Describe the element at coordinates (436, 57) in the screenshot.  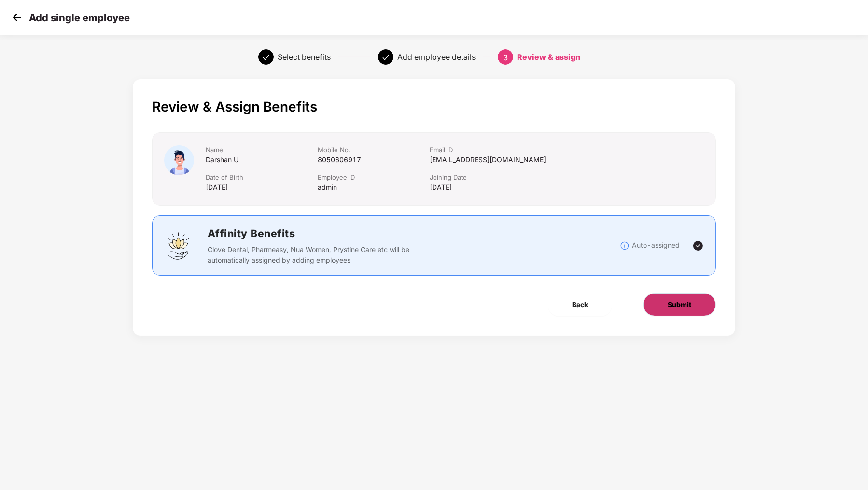
I see `div: Add employee details` at that location.